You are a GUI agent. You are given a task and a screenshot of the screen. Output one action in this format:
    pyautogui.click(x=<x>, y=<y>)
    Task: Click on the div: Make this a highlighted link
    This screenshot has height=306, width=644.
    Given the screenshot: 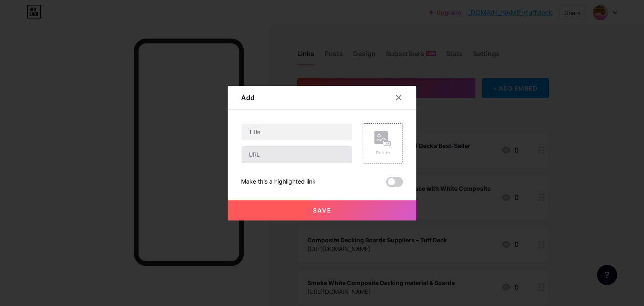 What is the action you would take?
    pyautogui.click(x=278, y=182)
    